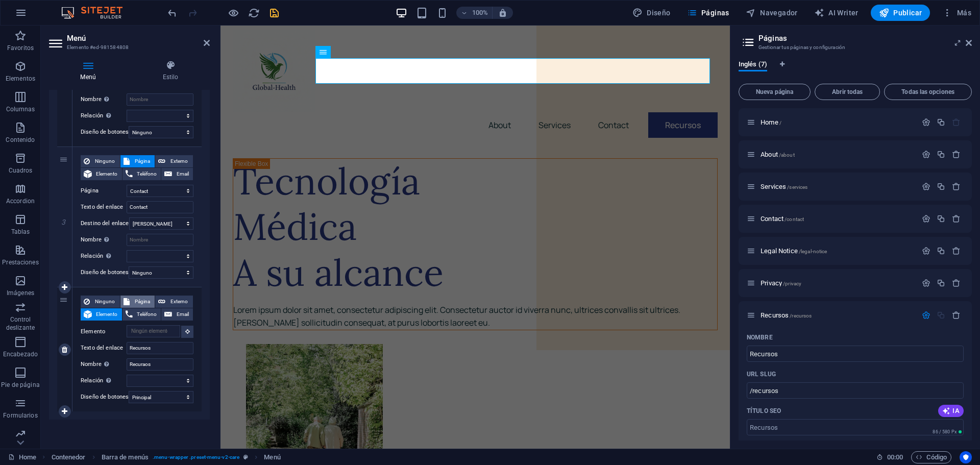 Image resolution: width=980 pixels, height=465 pixels. Describe the element at coordinates (253, 13) in the screenshot. I see `button: reload` at that location.